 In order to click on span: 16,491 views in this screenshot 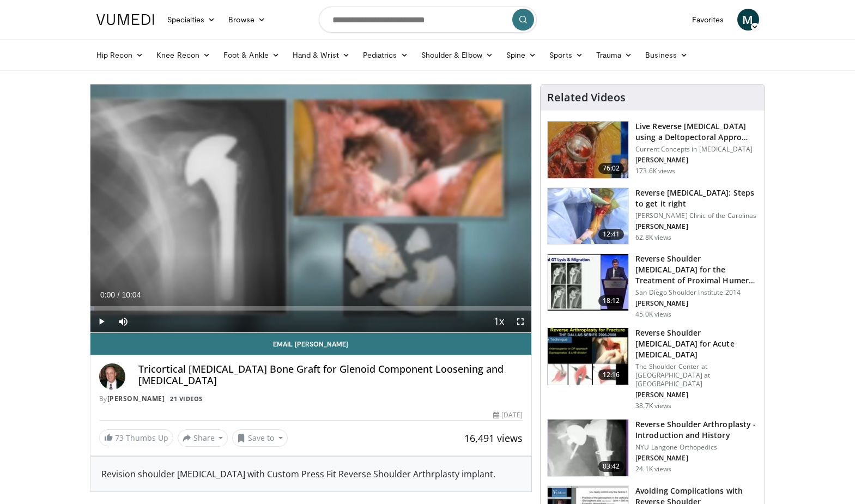, I will do `click(493, 438)`.